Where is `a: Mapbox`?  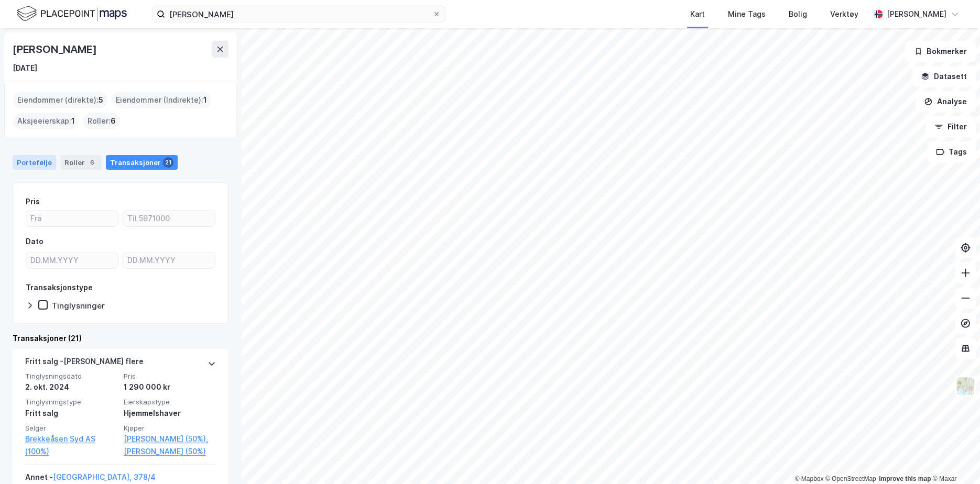 a: Mapbox is located at coordinates (808, 479).